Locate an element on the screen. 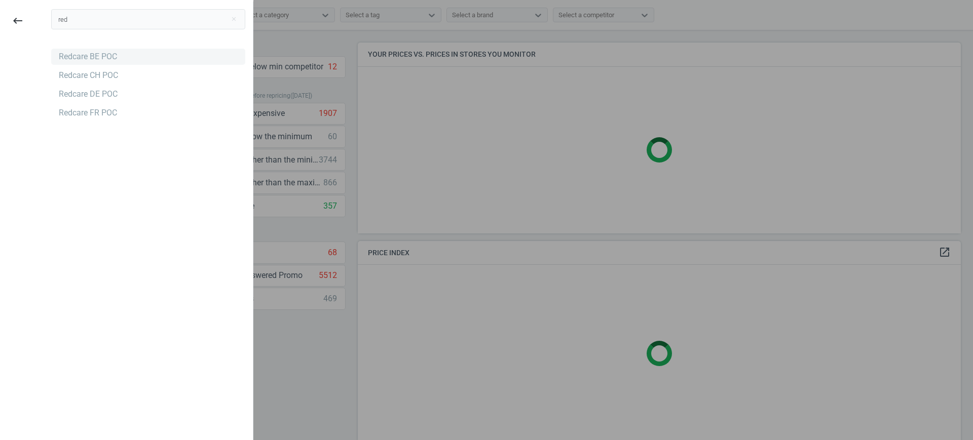 This screenshot has height=440, width=973. div: Redcare DE POC is located at coordinates (88, 94).